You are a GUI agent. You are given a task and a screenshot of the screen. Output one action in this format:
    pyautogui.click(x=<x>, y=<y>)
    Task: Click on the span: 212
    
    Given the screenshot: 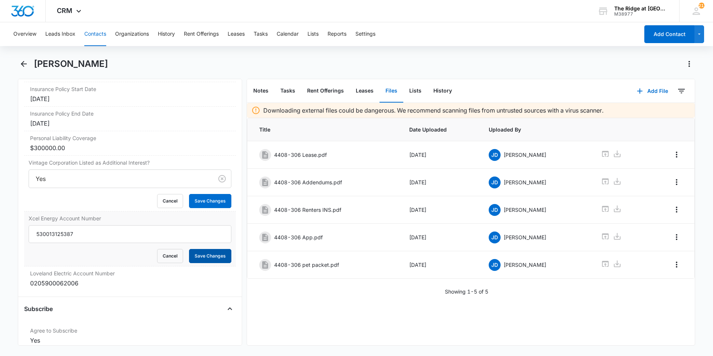 What is the action you would take?
    pyautogui.click(x=701, y=6)
    